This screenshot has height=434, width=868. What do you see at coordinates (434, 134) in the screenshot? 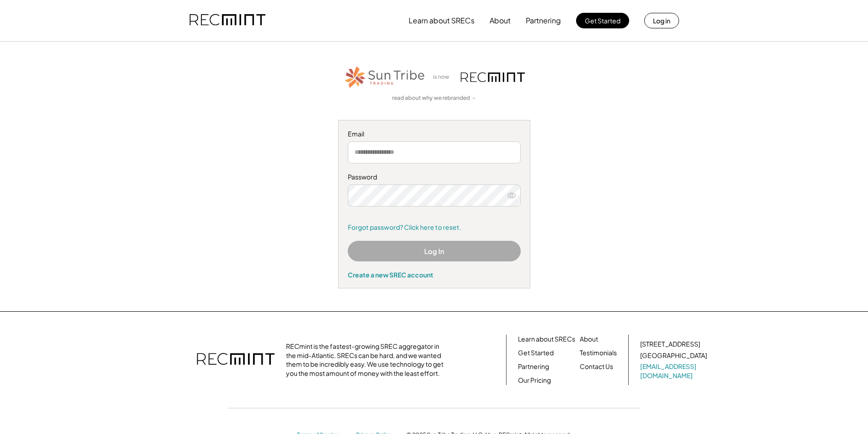
I see `div: Email` at bounding box center [434, 134].